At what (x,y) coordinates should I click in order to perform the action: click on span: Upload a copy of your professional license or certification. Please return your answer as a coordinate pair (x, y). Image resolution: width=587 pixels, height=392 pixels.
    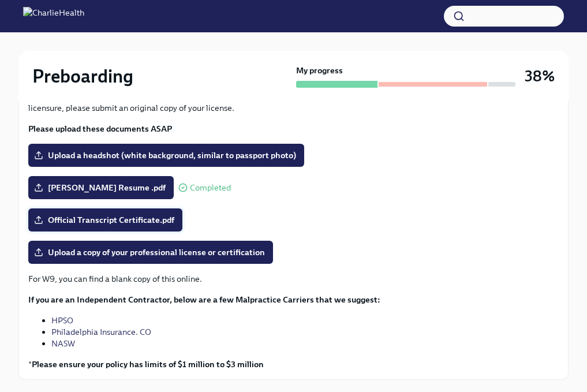
    Looking at the image, I should click on (150, 252).